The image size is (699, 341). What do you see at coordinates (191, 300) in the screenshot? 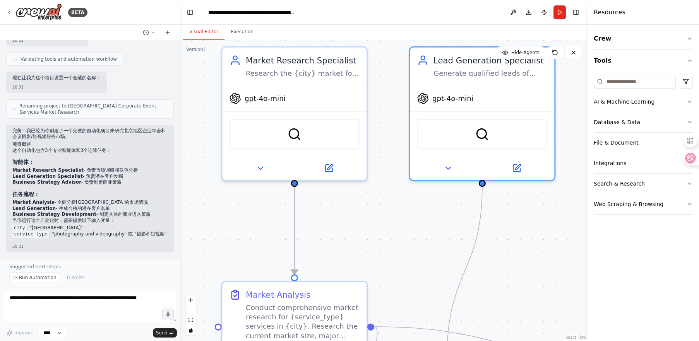
I see `button: zoom in` at bounding box center [191, 300].